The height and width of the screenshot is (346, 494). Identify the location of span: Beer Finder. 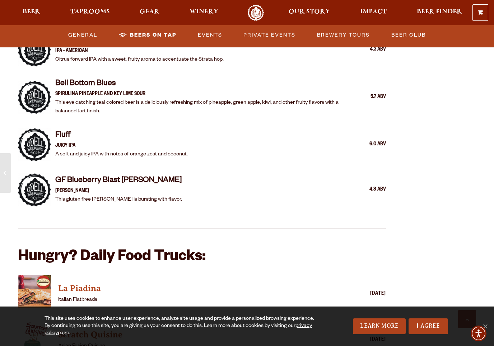
(439, 12).